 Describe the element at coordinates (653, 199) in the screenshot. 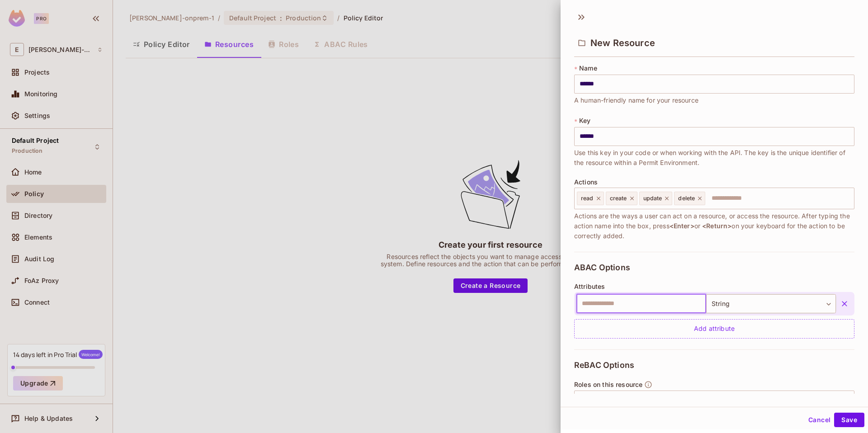

I see `span: update` at that location.